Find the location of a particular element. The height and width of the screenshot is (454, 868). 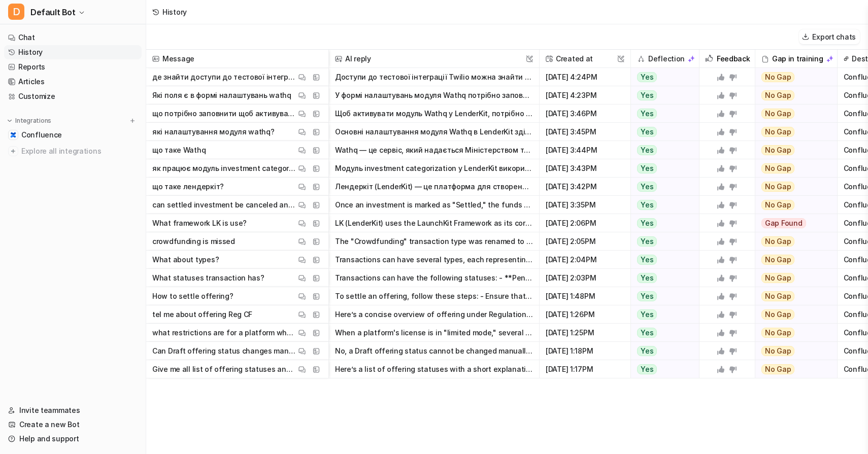

button: Here’s a concise overview of offering under Regulation Crowdfunding (Reg CF): **Key Requirements ... is located at coordinates (434, 315).